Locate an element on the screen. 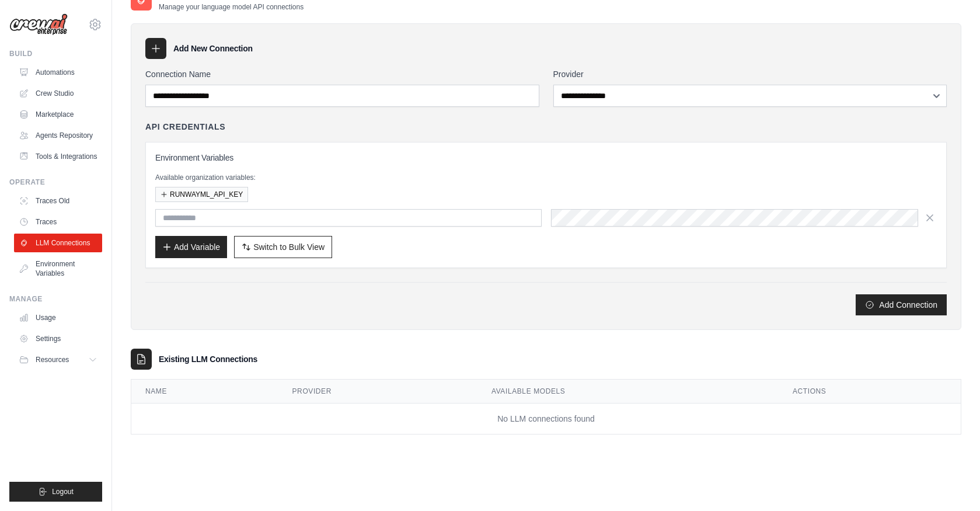 The width and height of the screenshot is (980, 511). button: RUNWAYML_API_KEY is located at coordinates (202, 194).